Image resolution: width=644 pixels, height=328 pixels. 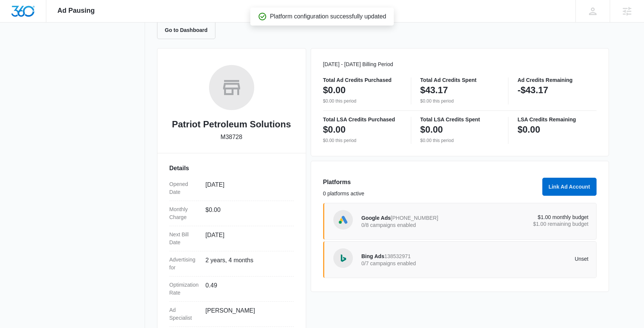 I want to click on p: $43.17, so click(x=434, y=90).